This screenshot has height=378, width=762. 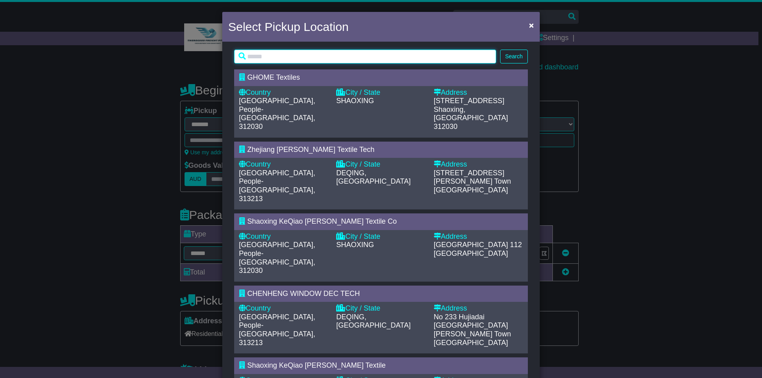 I want to click on button: Search, so click(x=514, y=56).